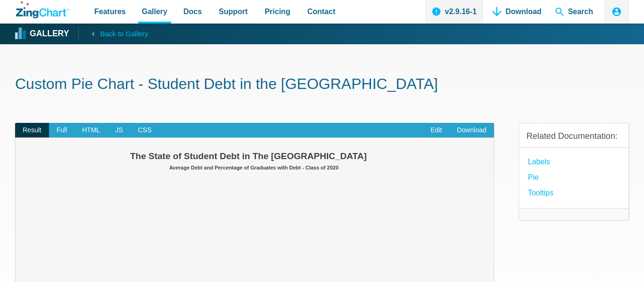  I want to click on a: Gallery, so click(43, 34).